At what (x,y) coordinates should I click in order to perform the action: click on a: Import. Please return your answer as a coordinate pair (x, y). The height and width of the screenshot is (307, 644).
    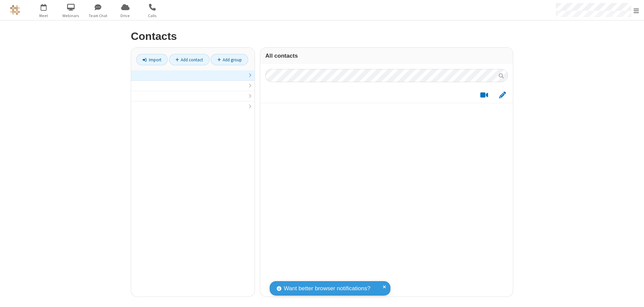
    Looking at the image, I should click on (152, 60).